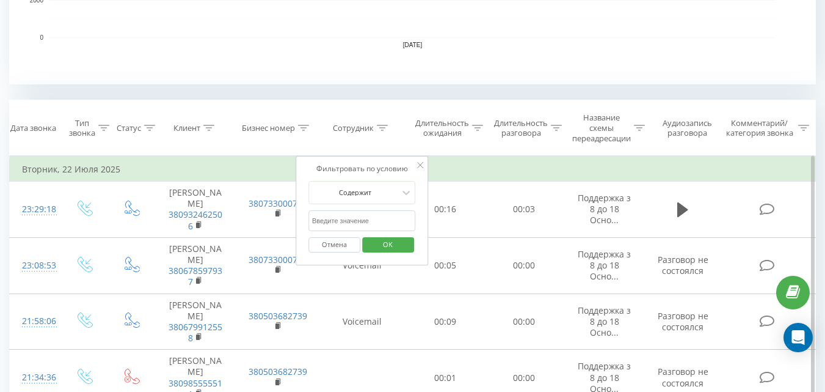  What do you see at coordinates (687, 128) in the screenshot?
I see `div: Аудиозапись разговора` at bounding box center [687, 128].